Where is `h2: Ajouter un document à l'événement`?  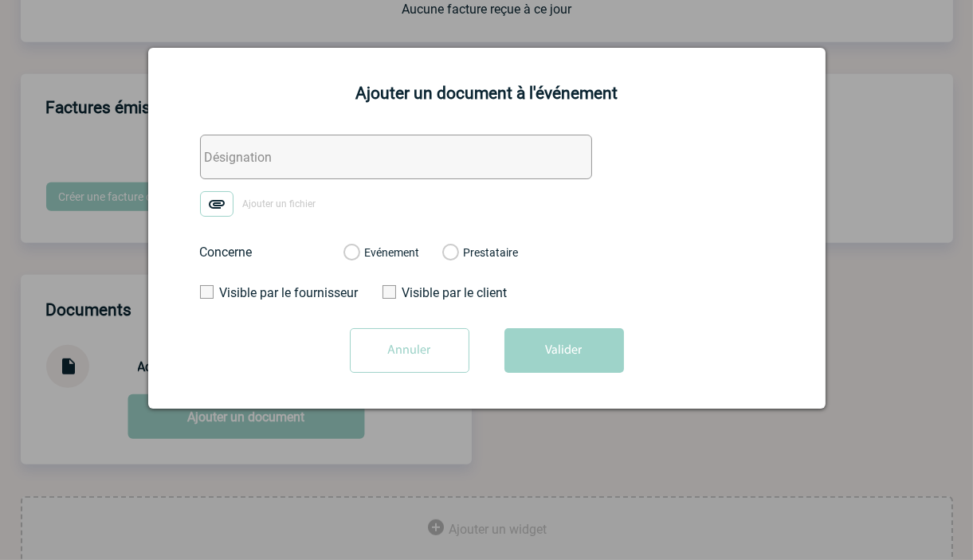 h2: Ajouter un document à l'événement is located at coordinates (487, 93).